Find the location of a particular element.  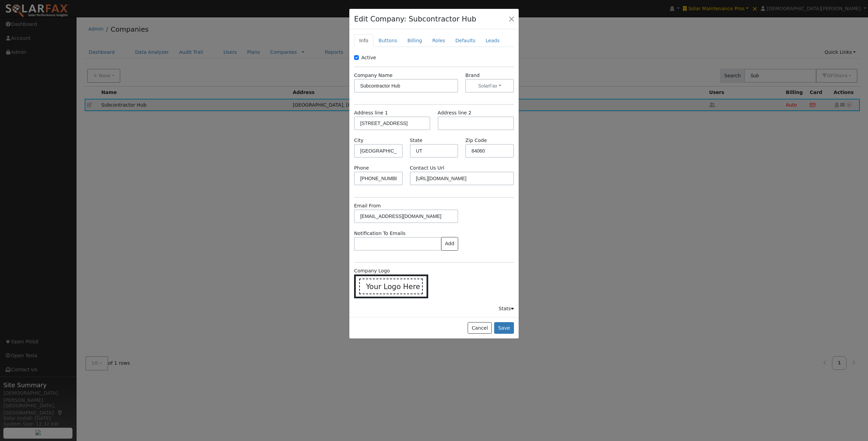

a: Roles is located at coordinates (438, 41).